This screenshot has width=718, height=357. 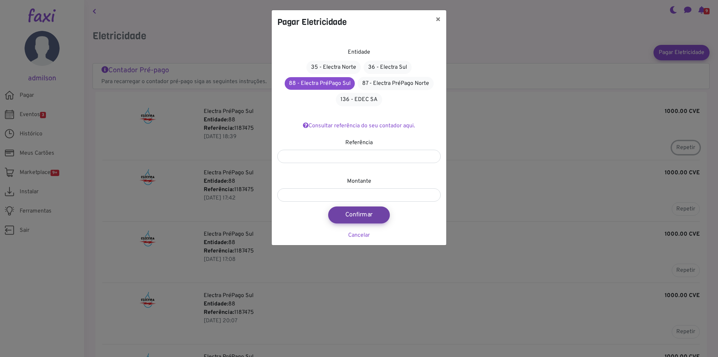 What do you see at coordinates (359, 215) in the screenshot?
I see `button: Confirmar` at bounding box center [359, 215].